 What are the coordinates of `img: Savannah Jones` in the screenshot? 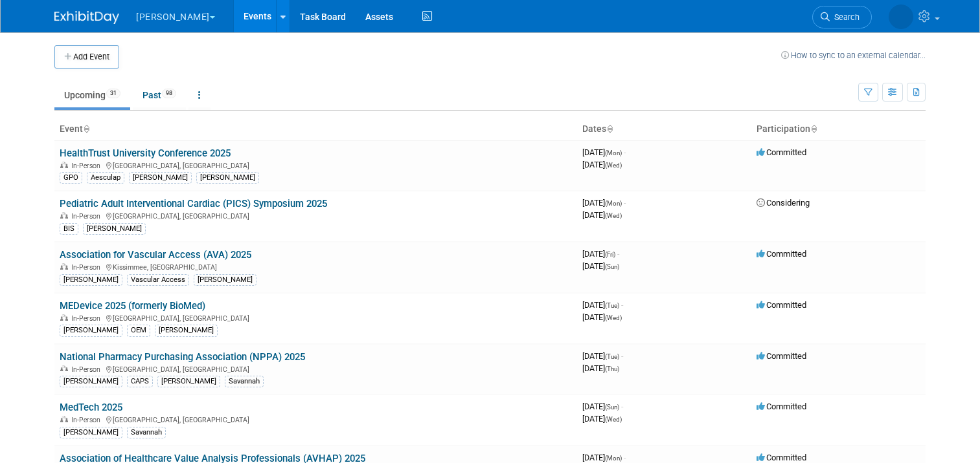 It's located at (901, 17).